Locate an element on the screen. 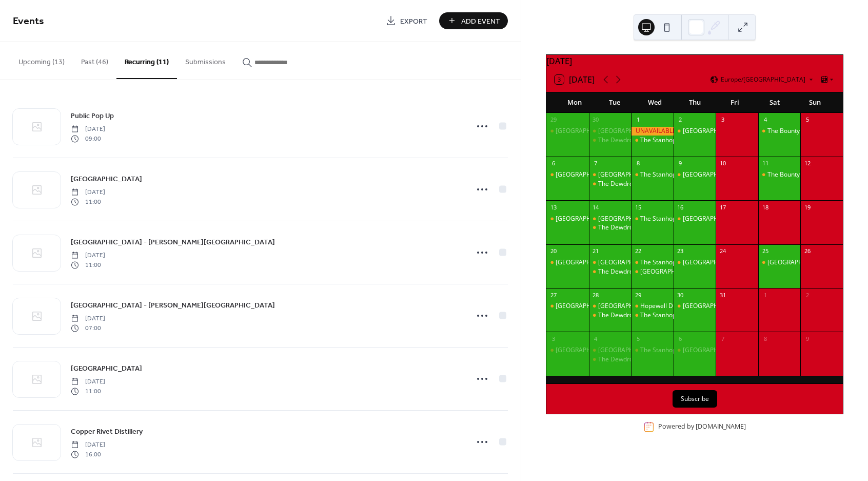 This screenshot has height=481, width=868. div: 21 is located at coordinates (596, 251).